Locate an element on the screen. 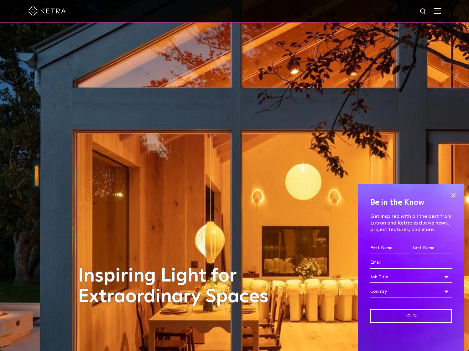 The width and height of the screenshot is (469, 351). img: Hamburger%20Nav.svg is located at coordinates (437, 11).